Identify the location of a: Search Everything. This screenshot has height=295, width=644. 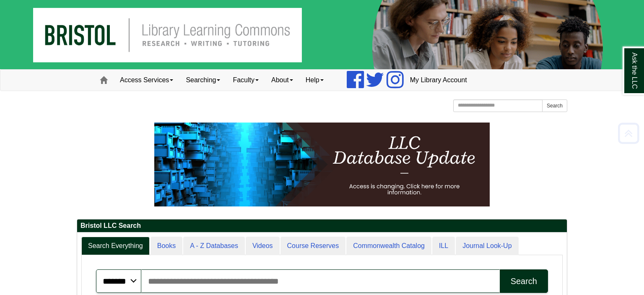
(115, 245).